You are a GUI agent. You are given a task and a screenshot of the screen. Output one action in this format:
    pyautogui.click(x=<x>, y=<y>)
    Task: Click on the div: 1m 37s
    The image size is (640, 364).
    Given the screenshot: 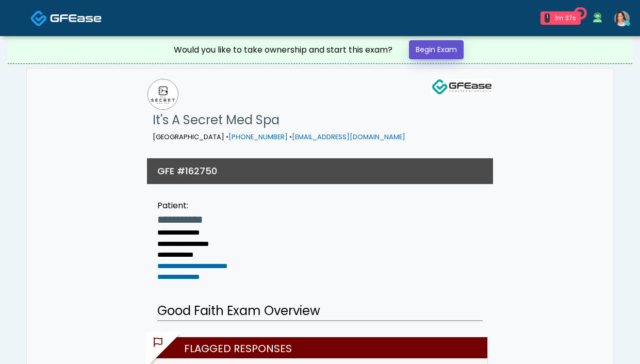 What is the action you would take?
    pyautogui.click(x=565, y=18)
    